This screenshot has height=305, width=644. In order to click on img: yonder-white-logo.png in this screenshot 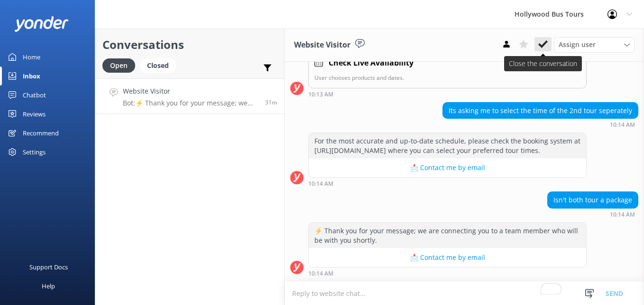, I will do `click(41, 24)`.